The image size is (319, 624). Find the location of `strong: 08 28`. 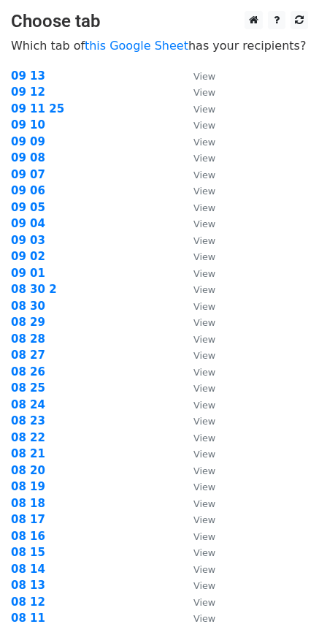

strong: 08 28 is located at coordinates (28, 339).